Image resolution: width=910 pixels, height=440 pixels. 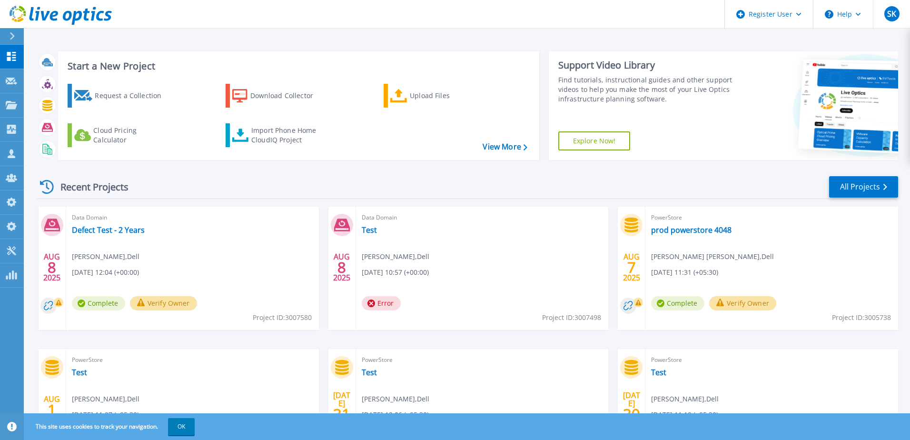 I want to click on a: Download Collector, so click(x=278, y=96).